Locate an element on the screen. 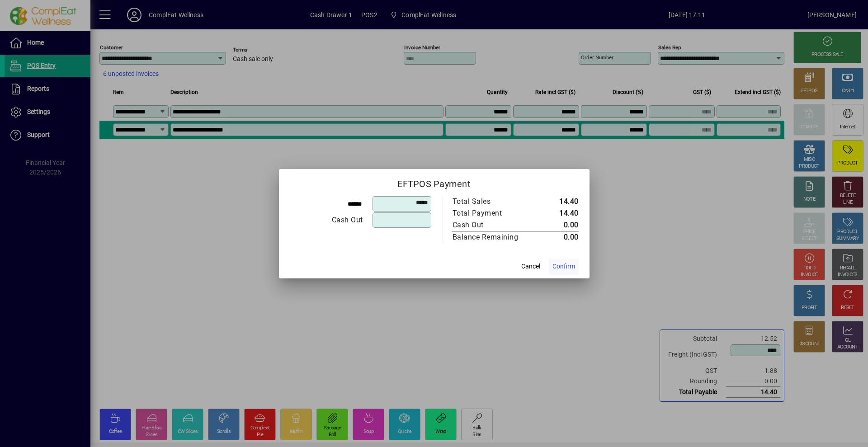  h2: EFTPOS Payment is located at coordinates (434, 182).